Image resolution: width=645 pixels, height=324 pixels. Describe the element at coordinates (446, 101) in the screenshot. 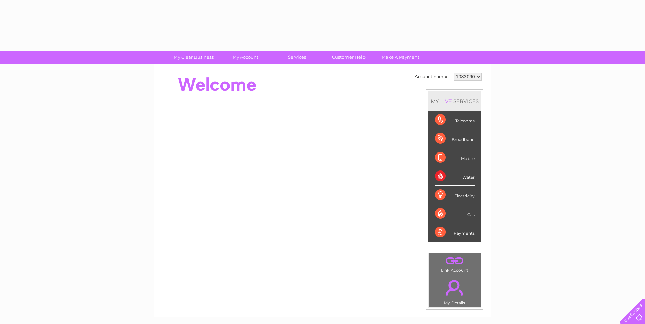

I see `div: LIVE` at that location.